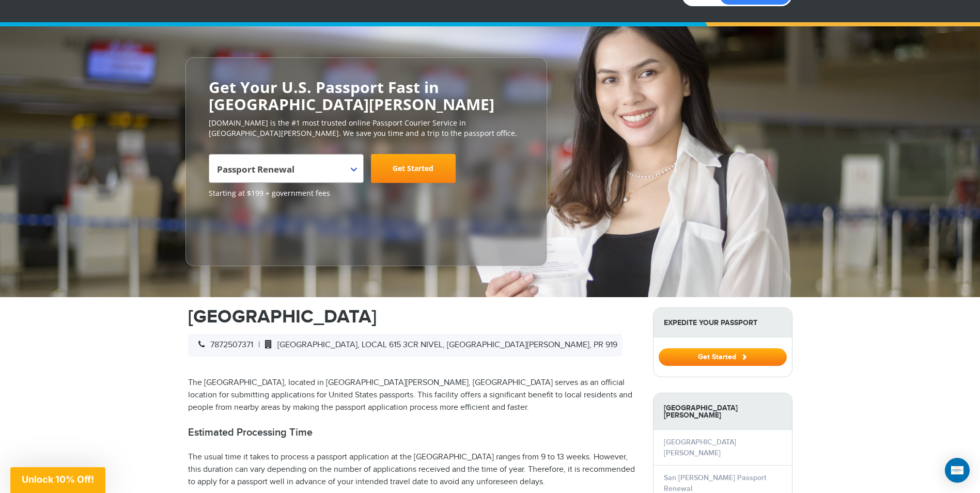 This screenshot has height=493, width=980. Describe the element at coordinates (413, 433) in the screenshot. I see `h2: Estimated Processing Time` at that location.